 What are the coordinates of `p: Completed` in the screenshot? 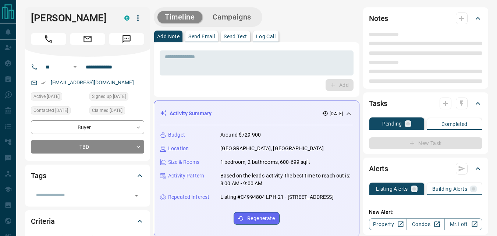 It's located at (455, 124).